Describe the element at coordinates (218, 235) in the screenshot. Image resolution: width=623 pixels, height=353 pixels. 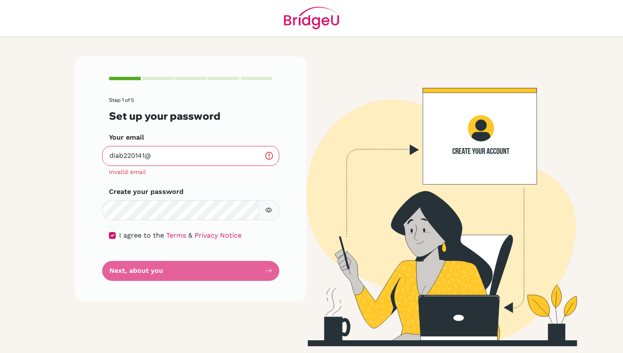
I see `a: Privacy Notice` at that location.